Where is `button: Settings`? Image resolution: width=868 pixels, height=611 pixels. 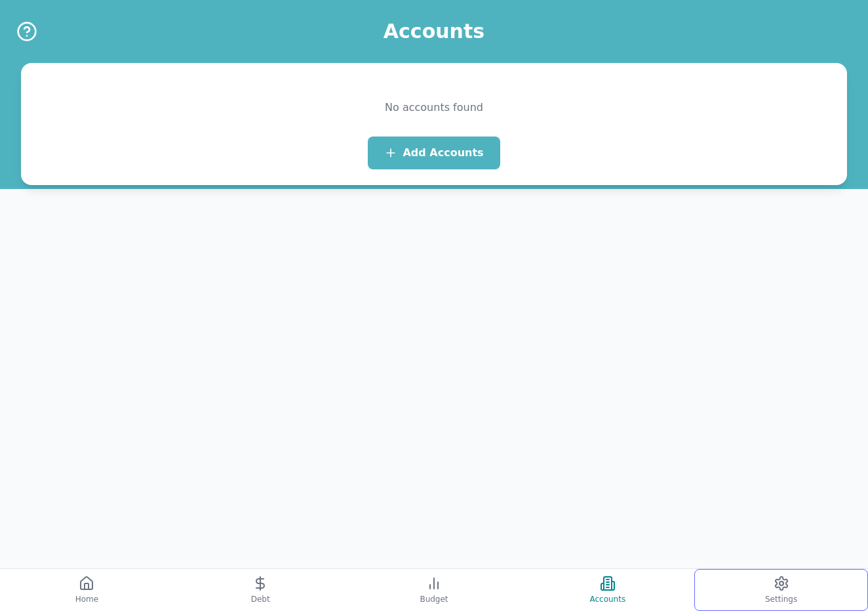 button: Settings is located at coordinates (781, 590).